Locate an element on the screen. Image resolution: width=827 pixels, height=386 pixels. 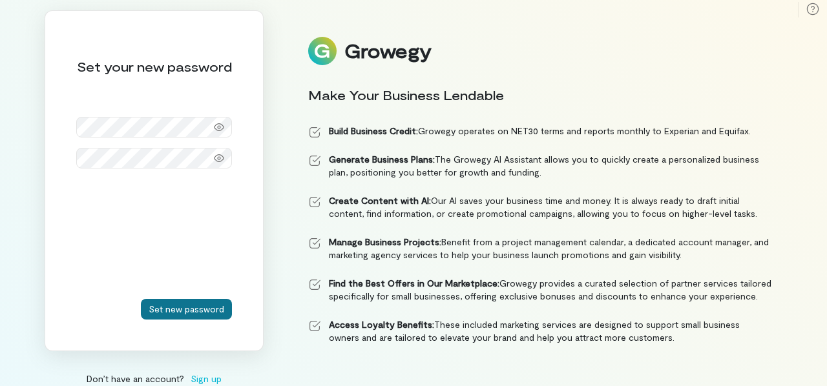
strong: Generate Business Plans: is located at coordinates (382, 159).